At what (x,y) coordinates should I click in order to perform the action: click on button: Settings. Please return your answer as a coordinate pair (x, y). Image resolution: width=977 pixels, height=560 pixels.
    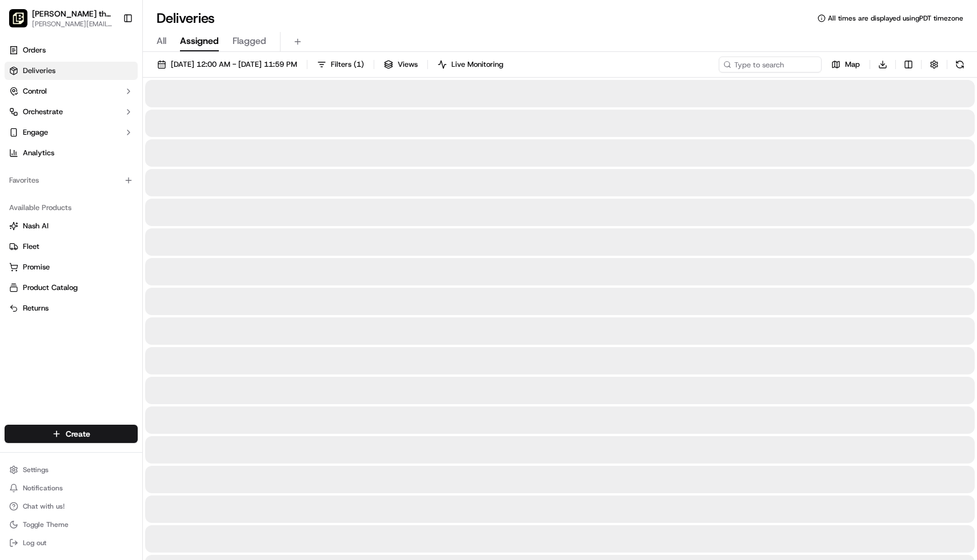
    Looking at the image, I should click on (71, 469).